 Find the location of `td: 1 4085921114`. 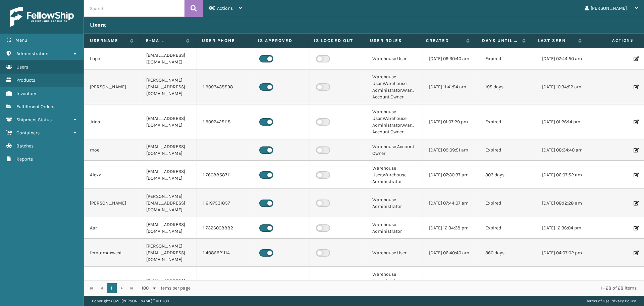

td: 1 4085921114 is located at coordinates (225, 253).